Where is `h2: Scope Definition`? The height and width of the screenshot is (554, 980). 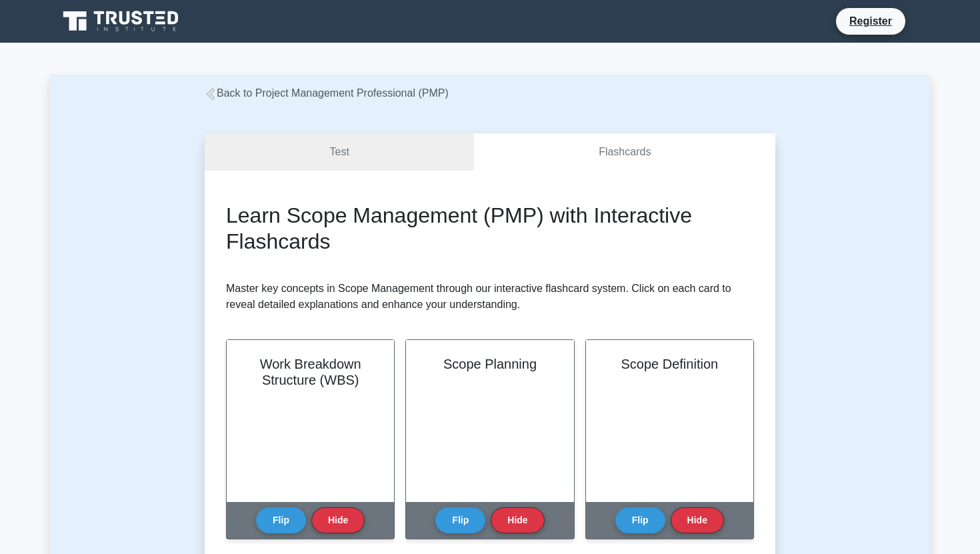 h2: Scope Definition is located at coordinates (669, 364).